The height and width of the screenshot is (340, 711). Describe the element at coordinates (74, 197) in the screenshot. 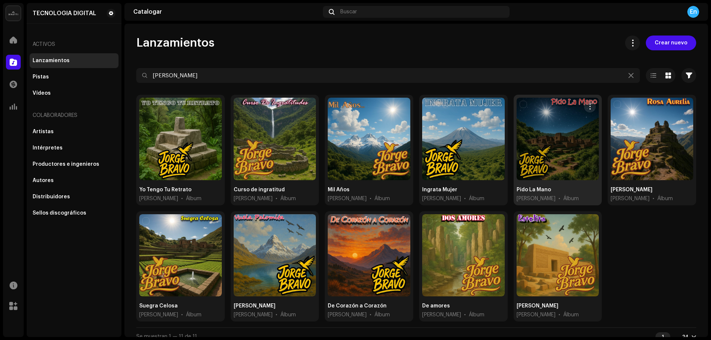

I see `re-m-nav-item: Distribuidores` at that location.